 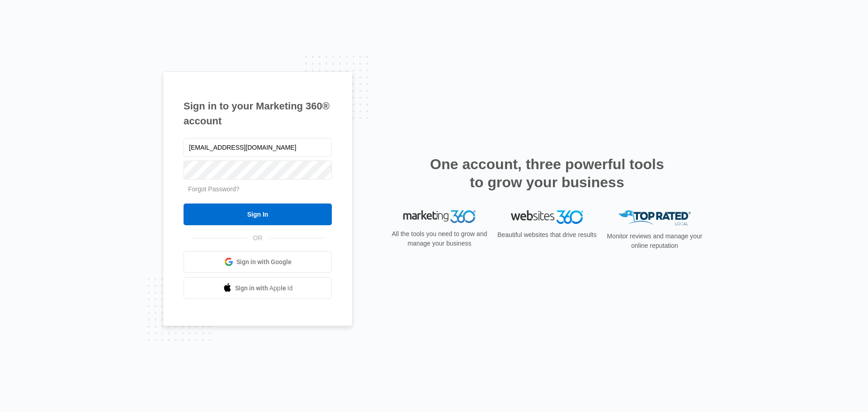 What do you see at coordinates (547, 217) in the screenshot?
I see `img: Websites 360` at bounding box center [547, 217].